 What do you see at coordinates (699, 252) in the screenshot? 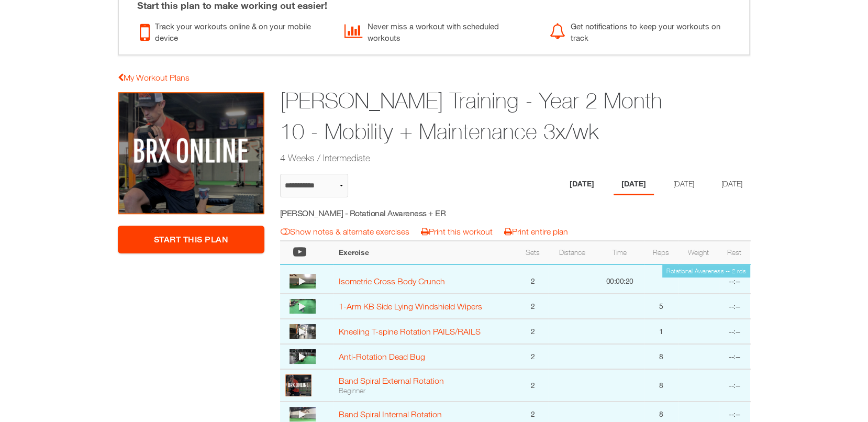
I see `th: Weight` at bounding box center [699, 252].